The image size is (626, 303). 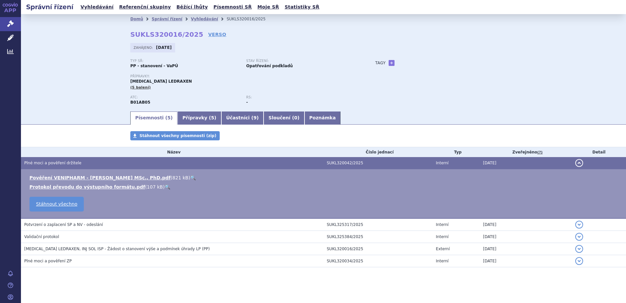 I want to click on strong: ENOXAPARIN, so click(x=140, y=102).